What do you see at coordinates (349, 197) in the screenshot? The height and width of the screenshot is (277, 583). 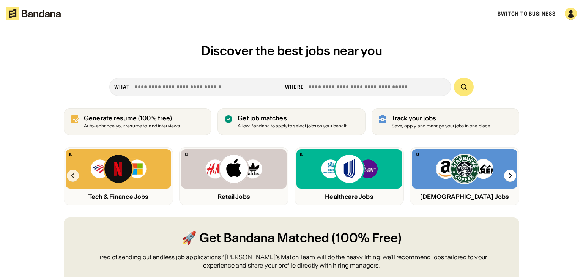 I see `div: Healthcare Jobs` at bounding box center [349, 197].